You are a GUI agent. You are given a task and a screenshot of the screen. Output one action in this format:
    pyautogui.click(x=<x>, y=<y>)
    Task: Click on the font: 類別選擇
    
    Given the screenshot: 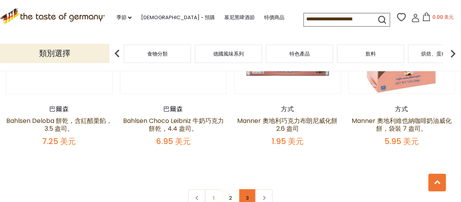 What is the action you would take?
    pyautogui.click(x=55, y=53)
    